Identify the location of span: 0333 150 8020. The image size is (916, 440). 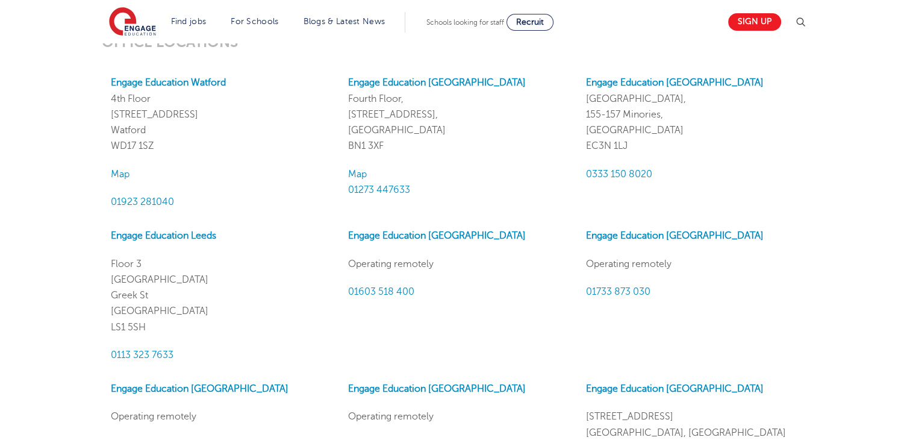
(619, 174).